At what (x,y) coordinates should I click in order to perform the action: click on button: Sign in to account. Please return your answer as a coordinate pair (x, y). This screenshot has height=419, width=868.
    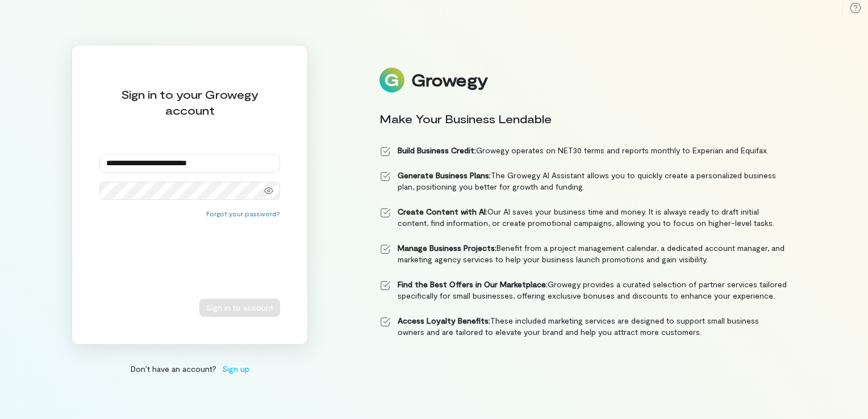
    Looking at the image, I should click on (240, 308).